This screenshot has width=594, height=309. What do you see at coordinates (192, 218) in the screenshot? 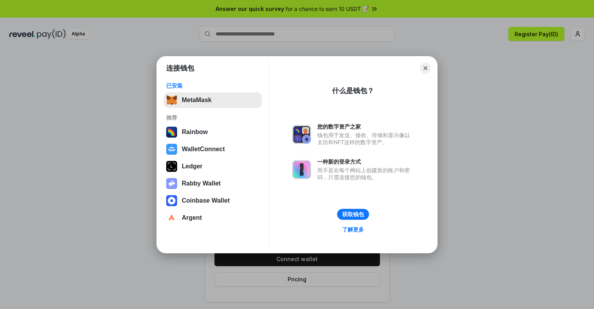
I see `div: Argent` at bounding box center [192, 218].